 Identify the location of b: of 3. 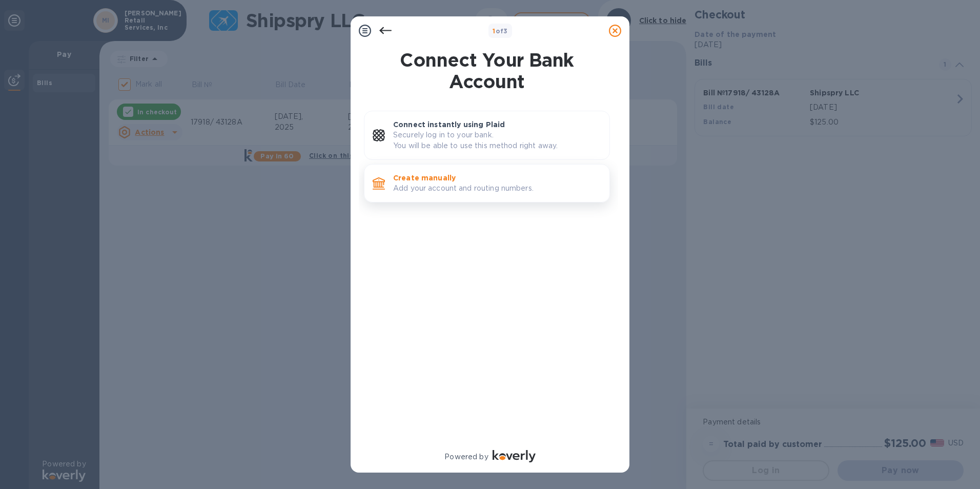
(500, 31).